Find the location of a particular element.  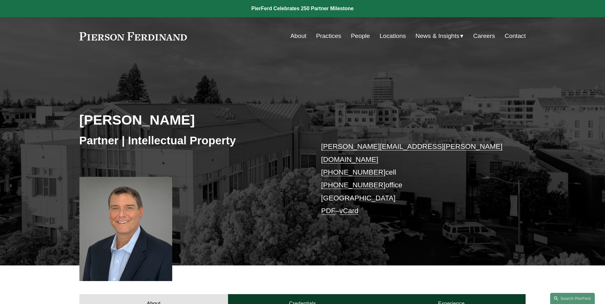

a: Careers is located at coordinates (484, 36).